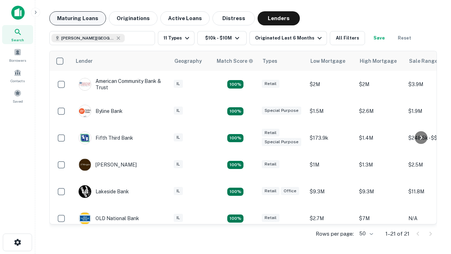  Describe the element at coordinates (222, 38) in the screenshot. I see `button: $10k - $10M` at that location.